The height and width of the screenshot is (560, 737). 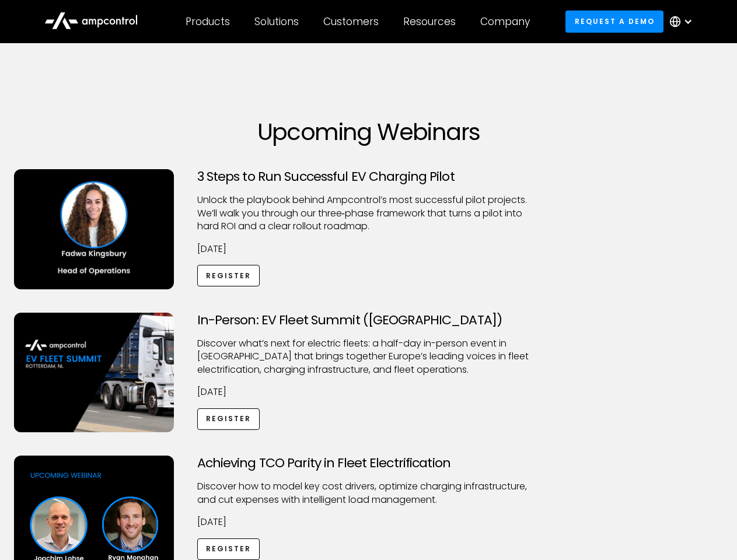 I want to click on div: Company, so click(x=505, y=22).